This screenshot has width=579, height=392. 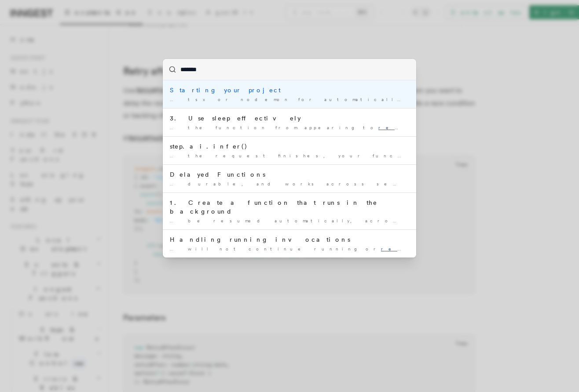 What do you see at coordinates (289, 156) in the screenshot?
I see `div: … the request finishes, your function s with the inference result …` at bounding box center [289, 156].